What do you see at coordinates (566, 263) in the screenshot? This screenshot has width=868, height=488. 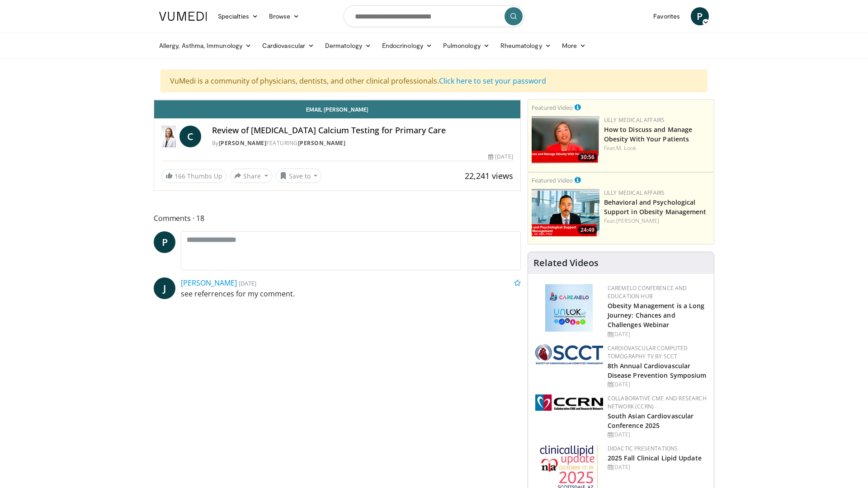 I see `h4: Related Videos` at bounding box center [566, 263].